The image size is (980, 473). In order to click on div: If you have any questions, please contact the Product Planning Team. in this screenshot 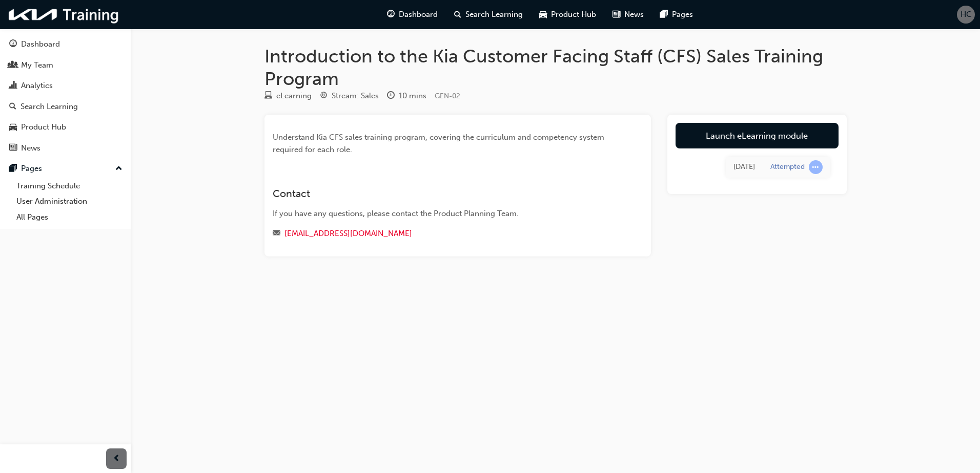, I will do `click(439, 213)`.